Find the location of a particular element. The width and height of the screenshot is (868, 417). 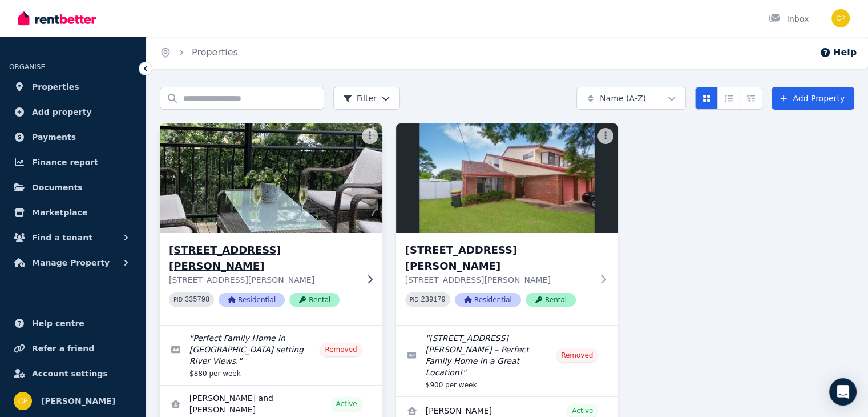

button: Compact list view is located at coordinates (729, 98).